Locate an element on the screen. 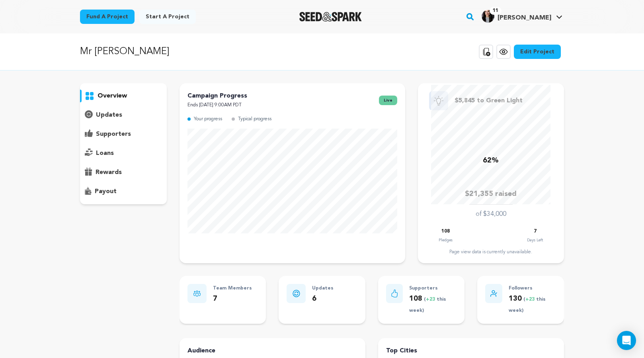  p: overview is located at coordinates (113, 96).